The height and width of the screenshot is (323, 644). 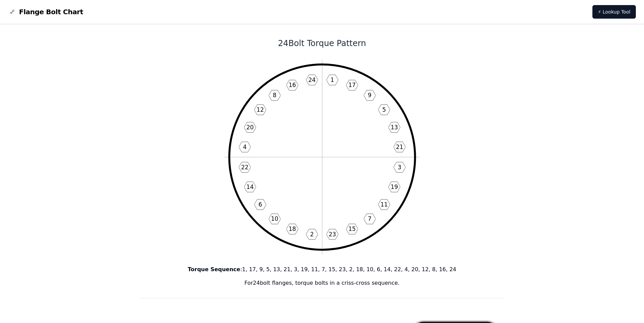 I want to click on text: 4, so click(x=244, y=147).